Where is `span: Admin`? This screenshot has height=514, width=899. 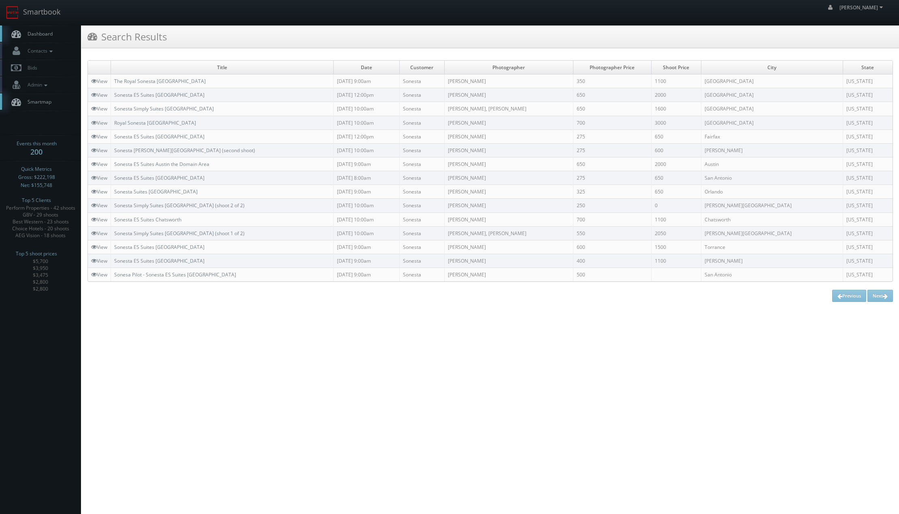 span: Admin is located at coordinates (36, 85).